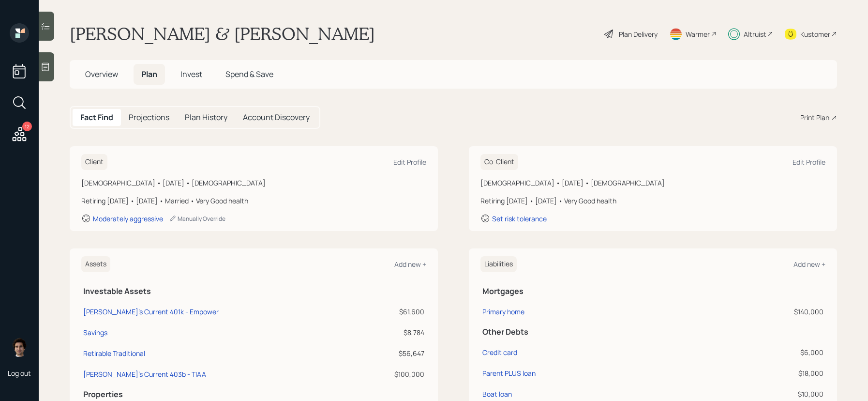  Describe the element at coordinates (149, 74) in the screenshot. I see `span: Plan` at that location.